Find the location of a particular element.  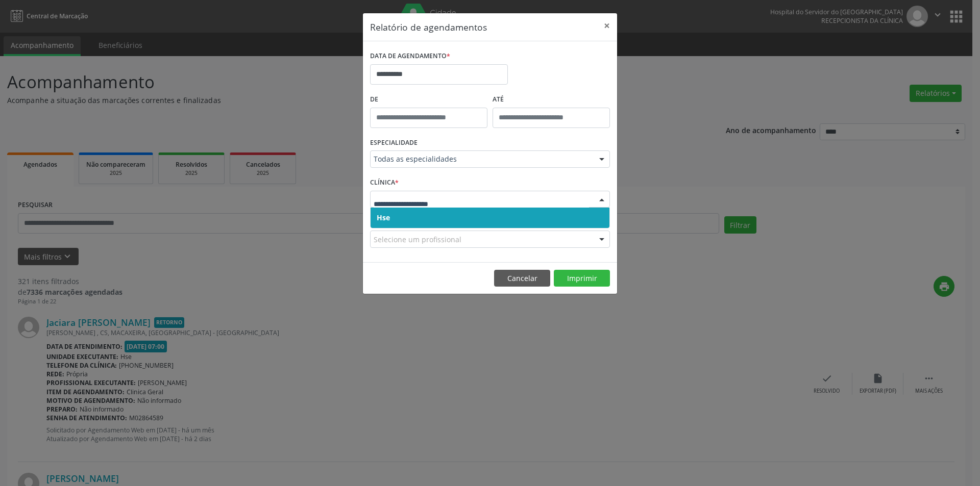

span: Hse is located at coordinates (384, 217).